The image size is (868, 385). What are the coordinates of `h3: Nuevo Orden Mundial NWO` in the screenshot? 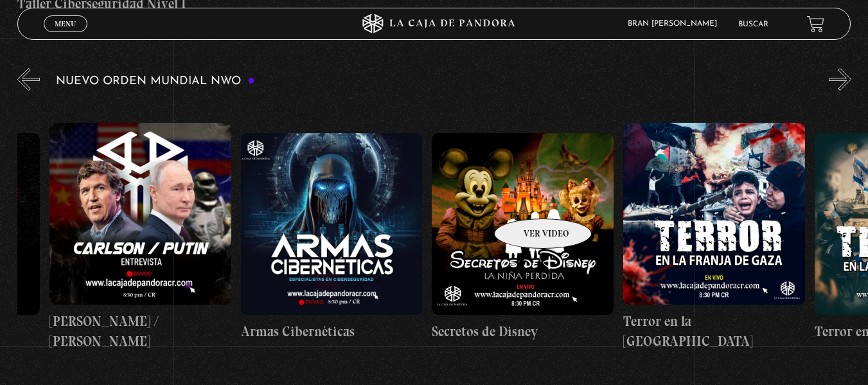 It's located at (156, 81).